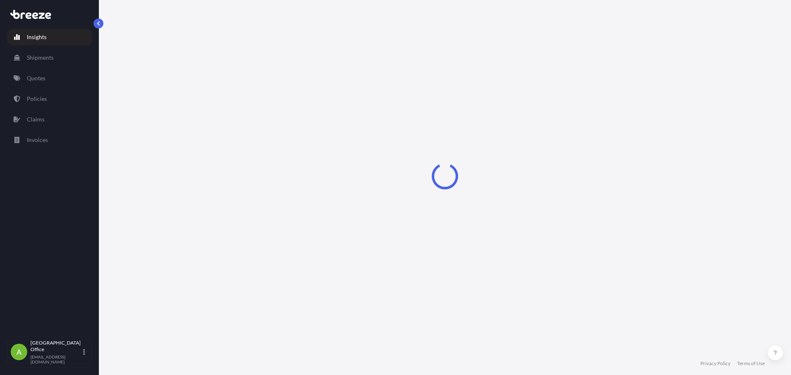 Image resolution: width=791 pixels, height=375 pixels. I want to click on p: Policies, so click(37, 99).